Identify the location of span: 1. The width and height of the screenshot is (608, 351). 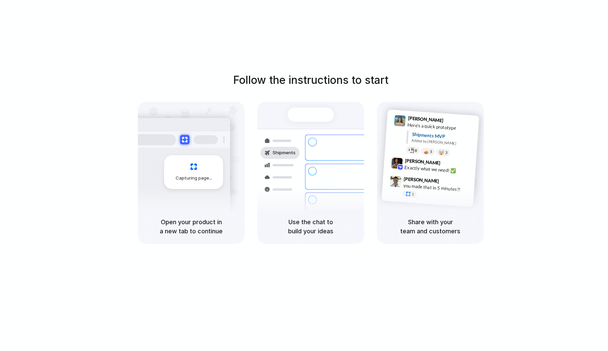
(413, 194).